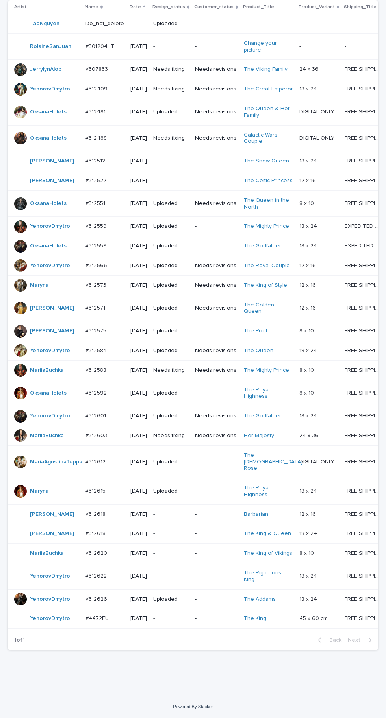 The width and height of the screenshot is (386, 718). Describe the element at coordinates (96, 369) in the screenshot. I see `p: #312588` at that location.